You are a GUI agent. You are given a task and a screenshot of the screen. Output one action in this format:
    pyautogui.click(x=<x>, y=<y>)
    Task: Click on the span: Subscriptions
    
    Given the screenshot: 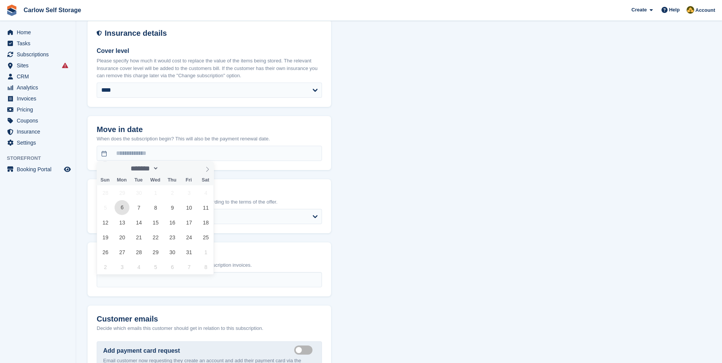 What is the action you would take?
    pyautogui.click(x=40, y=54)
    